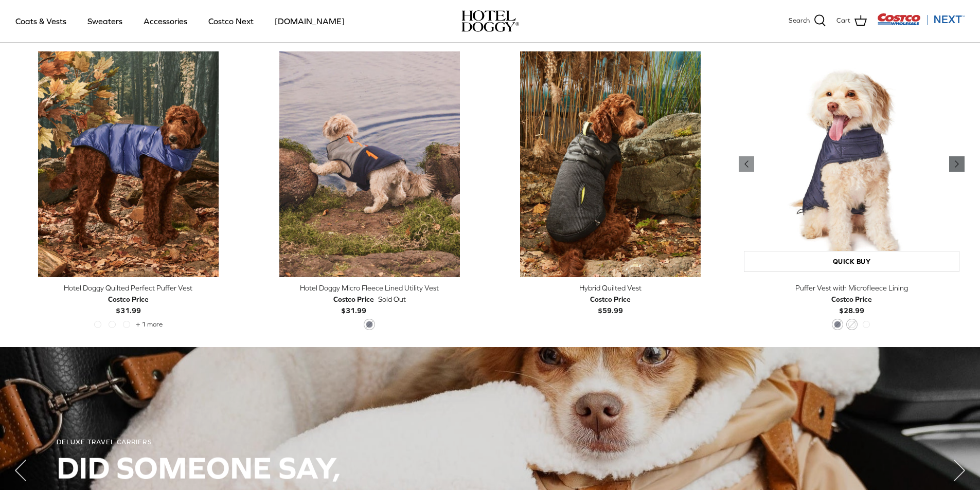 Image resolution: width=980 pixels, height=490 pixels. What do you see at coordinates (231, 21) in the screenshot?
I see `a: Costco Next` at bounding box center [231, 21].